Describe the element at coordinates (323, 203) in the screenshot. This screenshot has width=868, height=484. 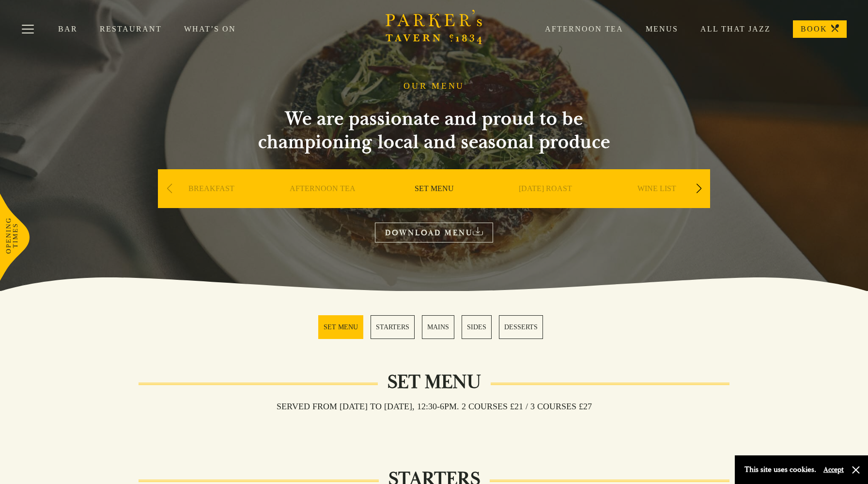
I see `a: AFTERNOON TEA` at that location.